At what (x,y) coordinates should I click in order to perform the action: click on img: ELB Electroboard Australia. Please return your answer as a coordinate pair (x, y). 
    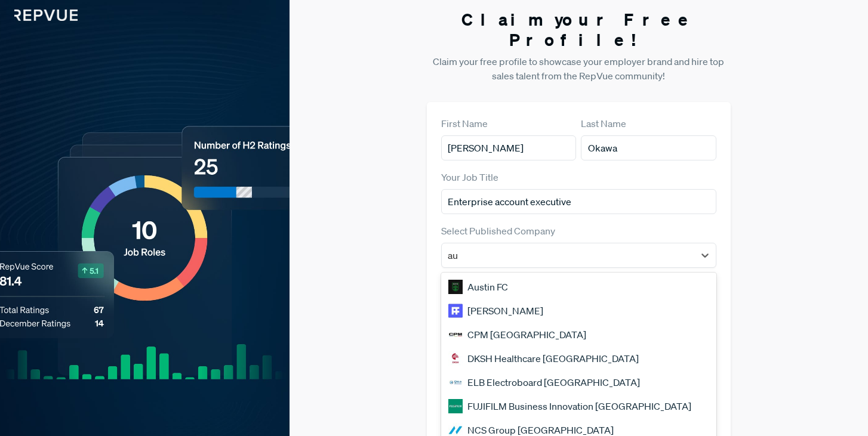
    Looking at the image, I should click on (456, 382).